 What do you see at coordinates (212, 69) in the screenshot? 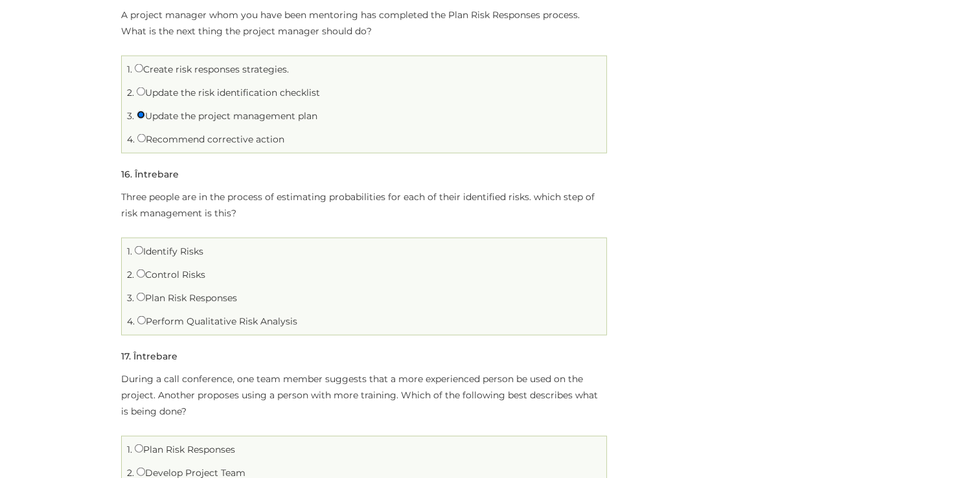
I see `label: Create risk responses strategies.` at bounding box center [212, 69].